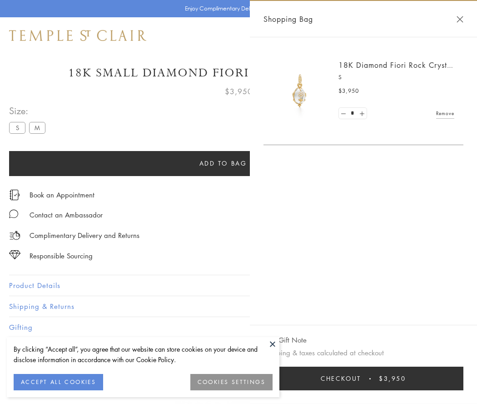 The height and width of the screenshot is (404, 477). Describe the element at coordinates (239, 306) in the screenshot. I see `button: Shipping & Returns` at that location.